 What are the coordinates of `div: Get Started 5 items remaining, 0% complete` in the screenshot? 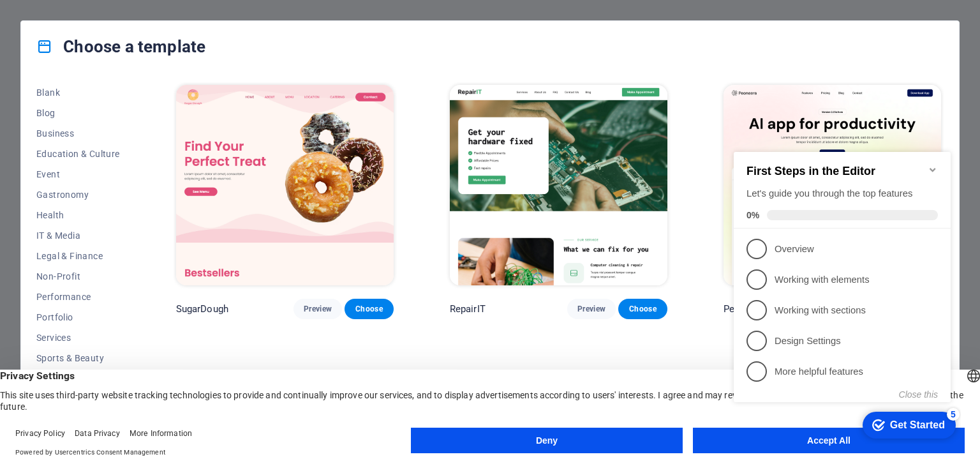 It's located at (181, 292).